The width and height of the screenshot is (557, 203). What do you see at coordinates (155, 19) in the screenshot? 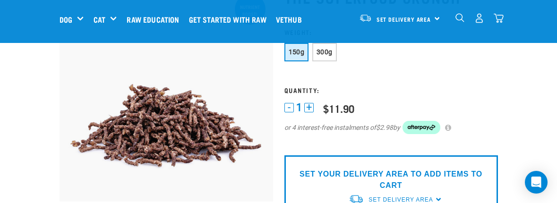
I see `a: Raw Education` at bounding box center [155, 19].